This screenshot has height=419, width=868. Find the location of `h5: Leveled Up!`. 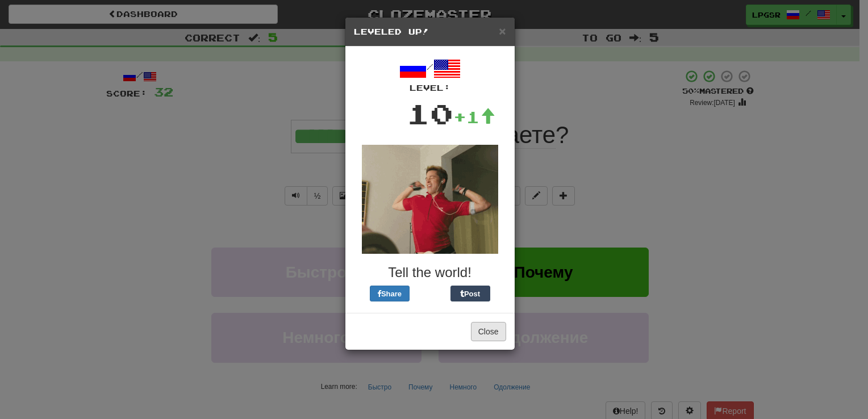

h5: Leveled Up! is located at coordinates (430, 32).